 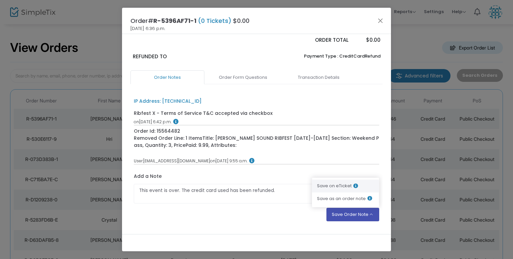 I want to click on span: R-5396AF71-1, so click(x=175, y=21).